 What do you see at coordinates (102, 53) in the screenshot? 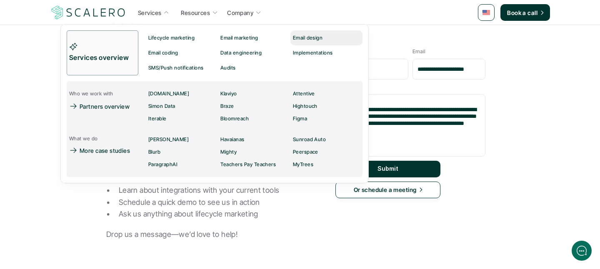
I see `a: Services overview` at bounding box center [102, 53].